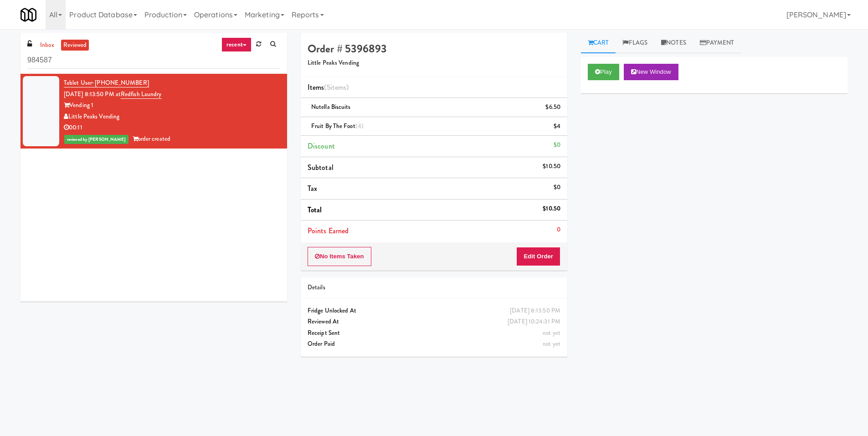 The width and height of the screenshot is (868, 436). I want to click on input: Search vision orders, so click(154, 60).